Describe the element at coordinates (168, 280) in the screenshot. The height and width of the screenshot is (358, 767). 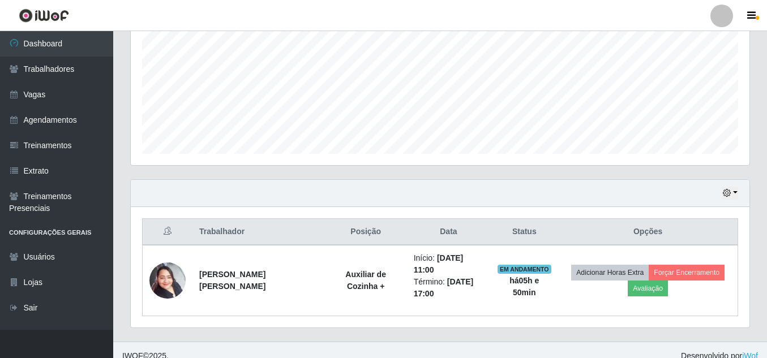
I see `img: 1736825019382.jpeg` at that location.